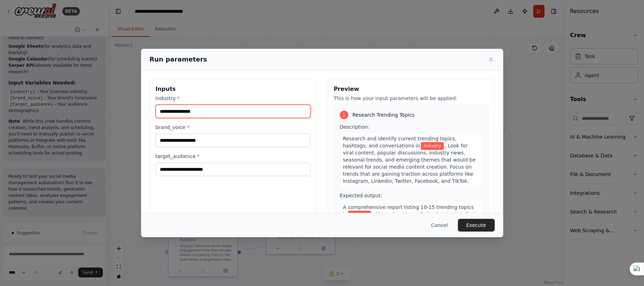 The image size is (644, 286). Describe the element at coordinates (361, 196) in the screenshot. I see `span: Expected output:` at that location.